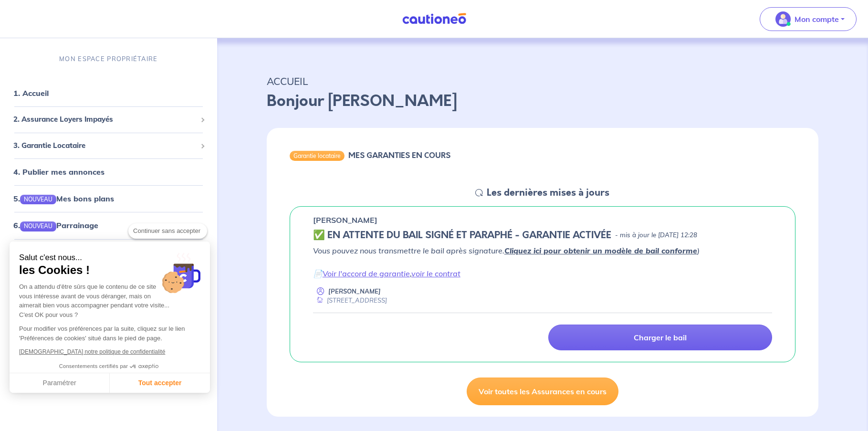 The height and width of the screenshot is (431, 868). Describe the element at coordinates (108, 199) in the screenshot. I see `div: 5.NOUVEAUMes bons plans` at that location.